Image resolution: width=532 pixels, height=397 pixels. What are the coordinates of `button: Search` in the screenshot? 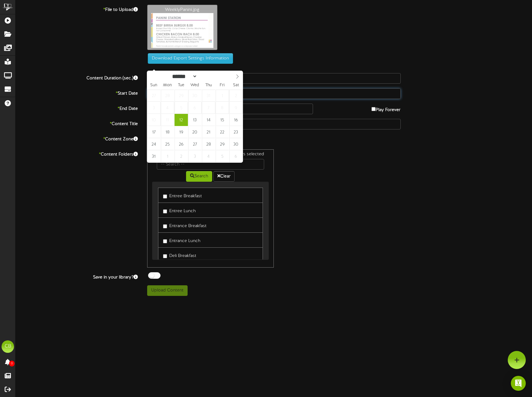 It's located at (199, 176).